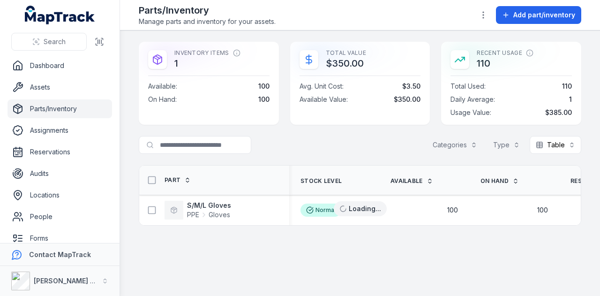 The image size is (600, 296). I want to click on span: Add part/inventory, so click(544, 15).